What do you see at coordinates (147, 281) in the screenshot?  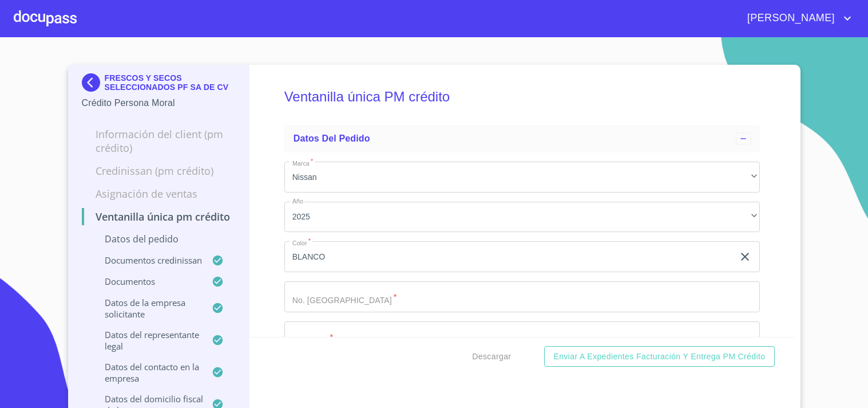 I see `p: Documentos` at bounding box center [147, 281].